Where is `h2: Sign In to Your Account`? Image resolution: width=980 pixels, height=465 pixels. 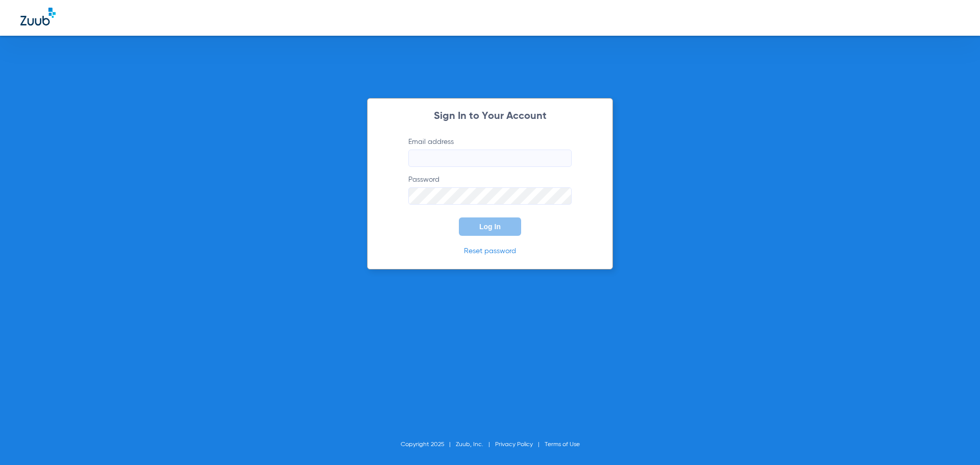 h2: Sign In to Your Account is located at coordinates (490, 116).